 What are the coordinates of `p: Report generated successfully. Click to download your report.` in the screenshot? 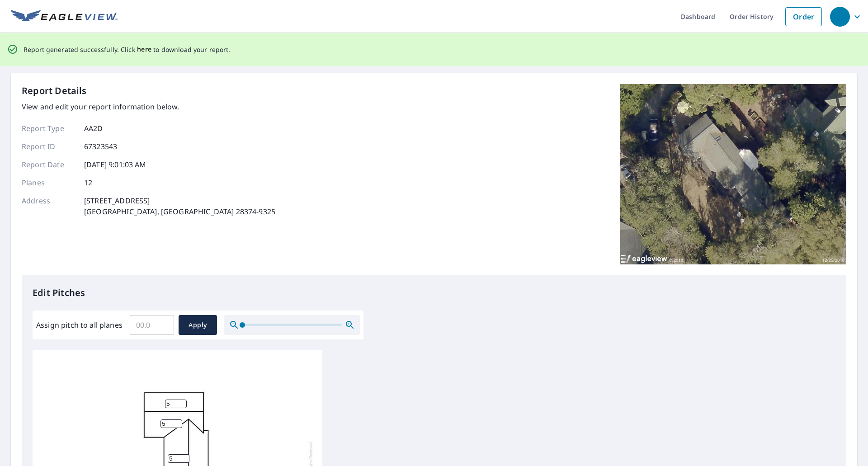 It's located at (127, 49).